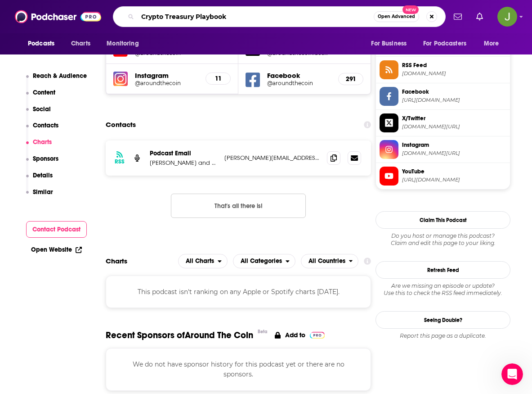 This screenshot has width=532, height=394. What do you see at coordinates (445, 44) in the screenshot?
I see `span: For Podcasters` at bounding box center [445, 44].